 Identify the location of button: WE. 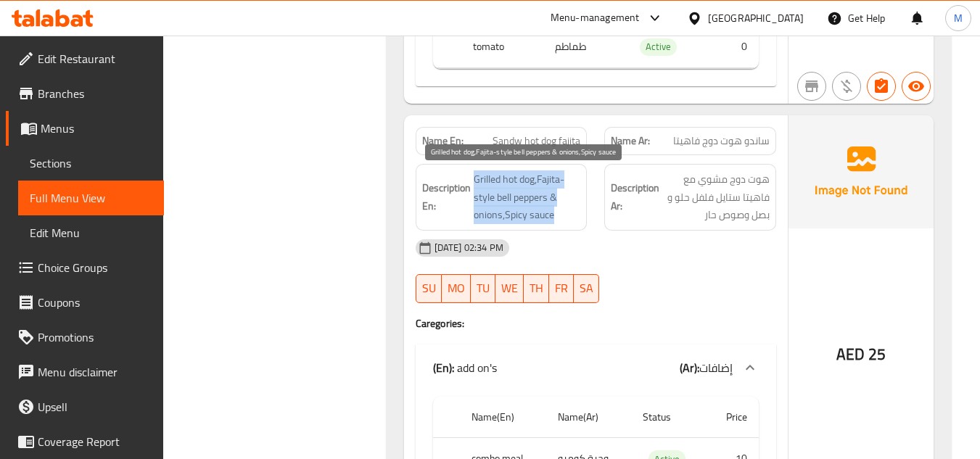
(509, 288).